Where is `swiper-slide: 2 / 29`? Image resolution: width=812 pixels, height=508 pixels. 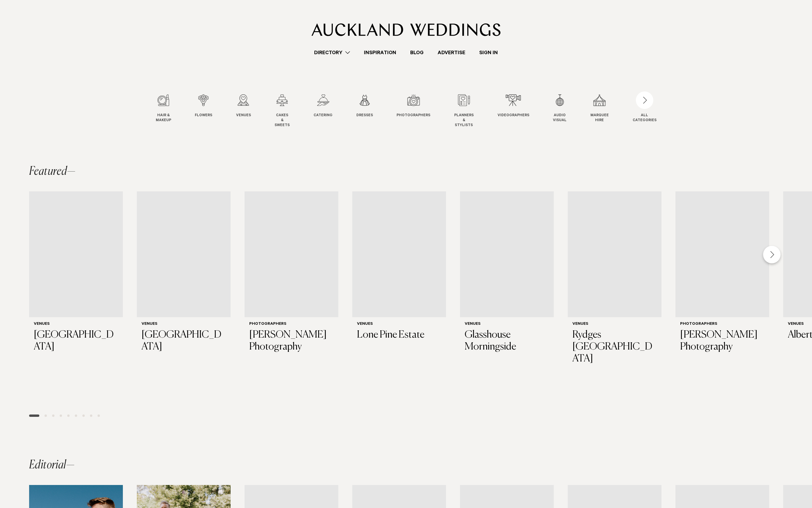
swiper-slide: 2 / 29 is located at coordinates (184, 298).